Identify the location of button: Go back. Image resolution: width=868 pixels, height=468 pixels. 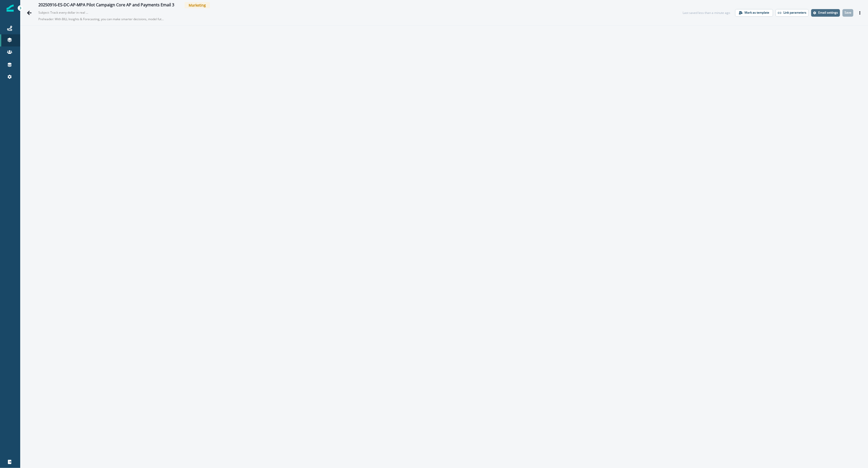
(29, 13).